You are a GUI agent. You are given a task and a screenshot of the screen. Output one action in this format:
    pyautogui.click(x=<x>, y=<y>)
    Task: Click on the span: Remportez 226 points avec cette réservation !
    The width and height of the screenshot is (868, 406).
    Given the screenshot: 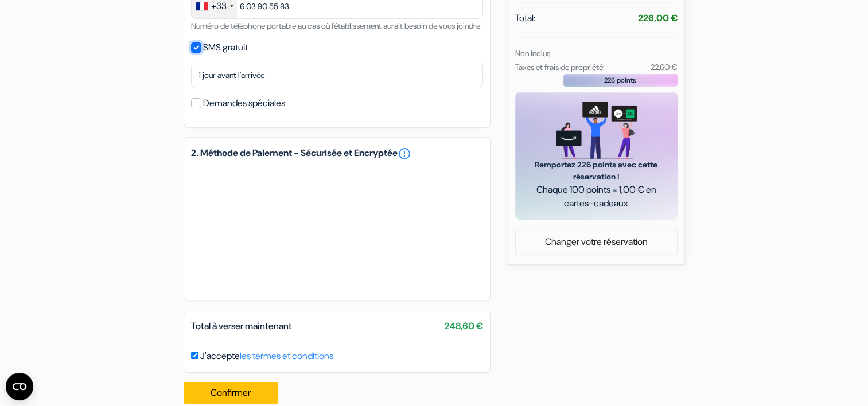 What is the action you would take?
    pyautogui.click(x=596, y=171)
    